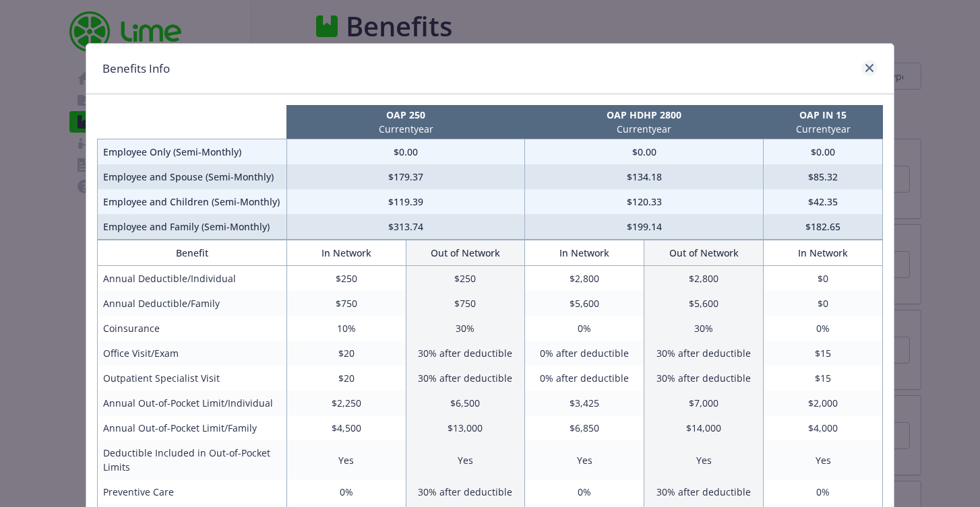  What do you see at coordinates (192, 152) in the screenshot?
I see `td: Employee Only (Semi-Monthly)` at bounding box center [192, 152].